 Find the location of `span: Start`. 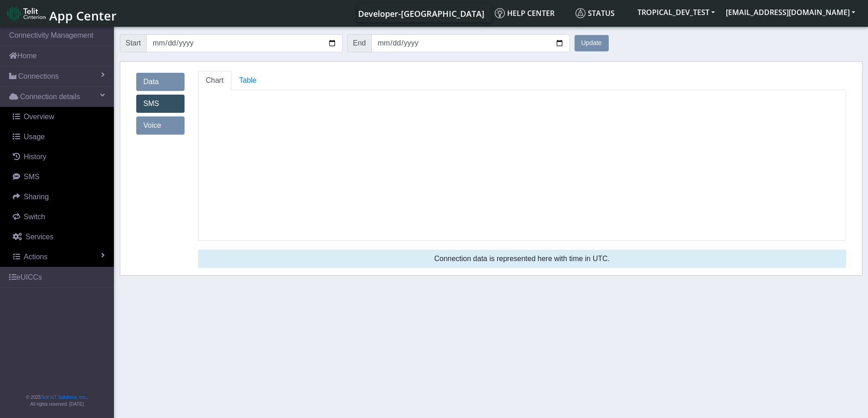

span: Start is located at coordinates (134, 44).